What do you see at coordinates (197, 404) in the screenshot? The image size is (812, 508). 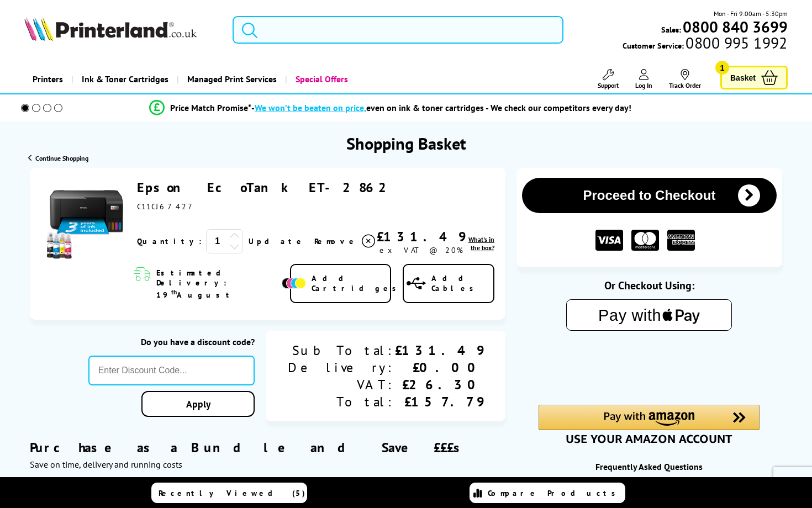 I see `a: Apply` at bounding box center [197, 404].